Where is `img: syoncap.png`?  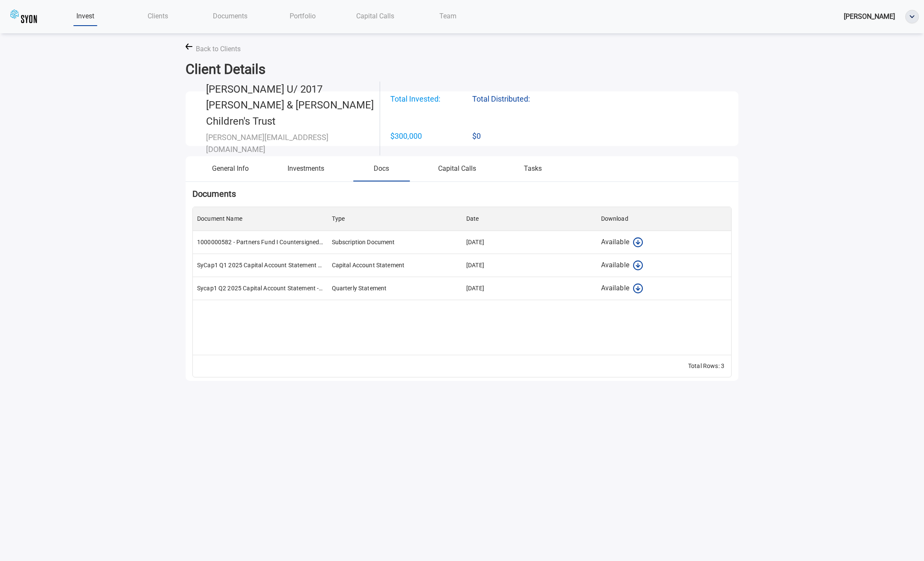 img: syoncap.png is located at coordinates (23, 16).